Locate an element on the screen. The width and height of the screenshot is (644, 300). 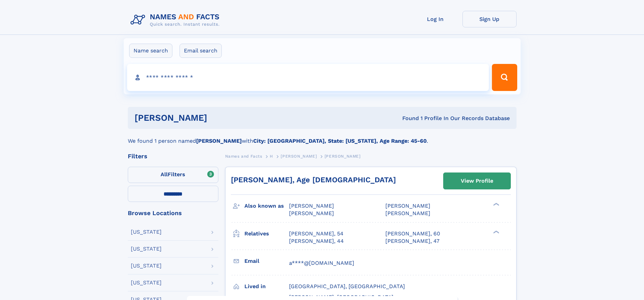
label: Email search is located at coordinates (201, 51).